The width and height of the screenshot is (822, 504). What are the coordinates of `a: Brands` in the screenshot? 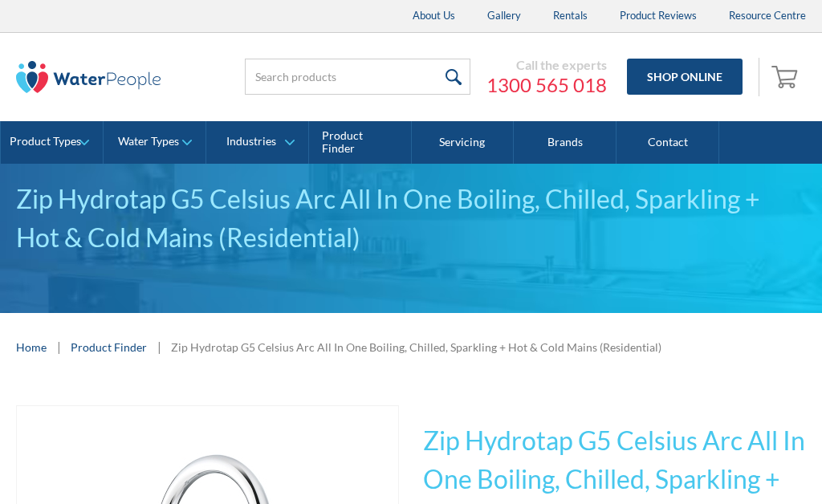 It's located at (565, 142).